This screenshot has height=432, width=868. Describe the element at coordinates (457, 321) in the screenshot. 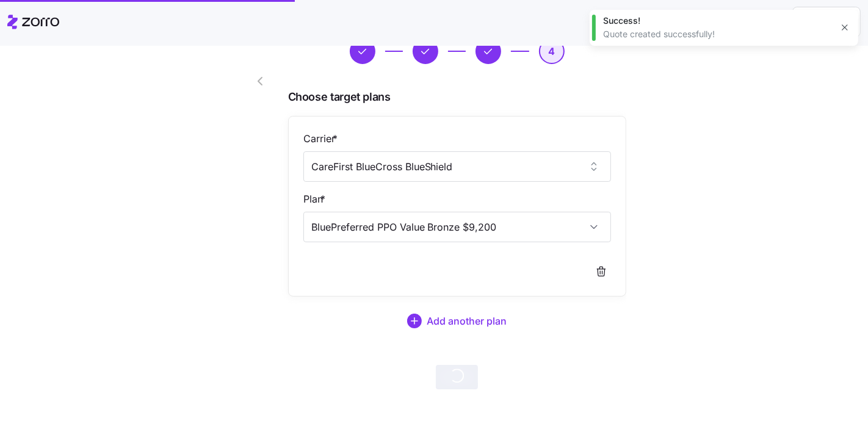

I see `button: Add another plan` at that location.